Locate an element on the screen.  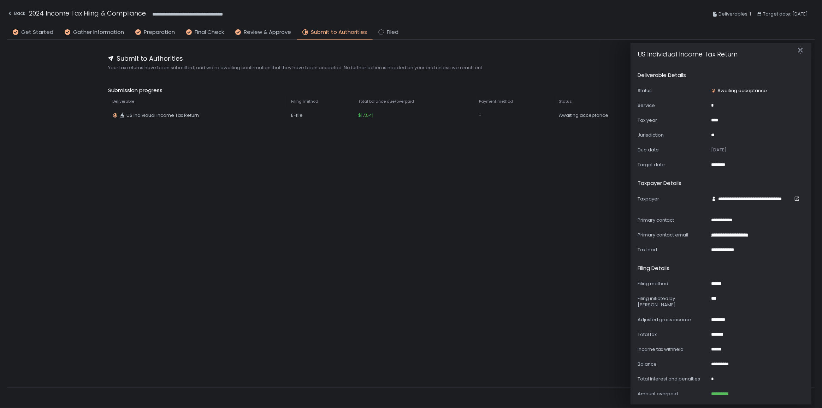
button: Back is located at coordinates (16, 14).